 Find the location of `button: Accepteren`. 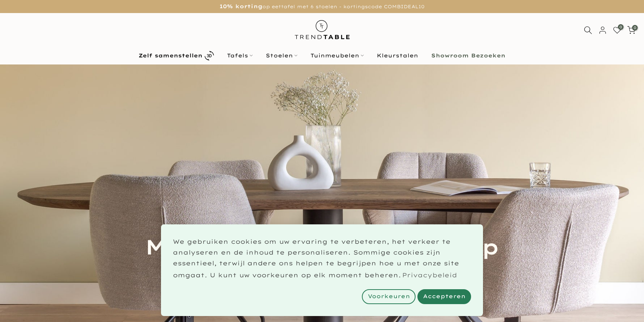

button: Accepteren is located at coordinates (445, 297).